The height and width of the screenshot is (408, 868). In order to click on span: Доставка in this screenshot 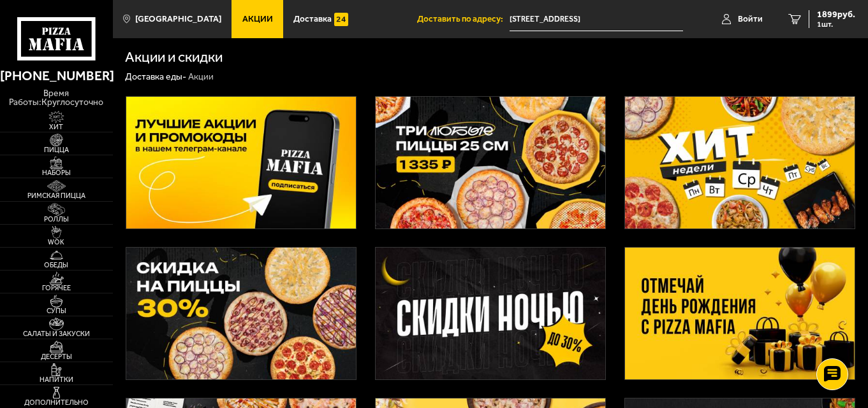, I will do `click(313, 19)`.